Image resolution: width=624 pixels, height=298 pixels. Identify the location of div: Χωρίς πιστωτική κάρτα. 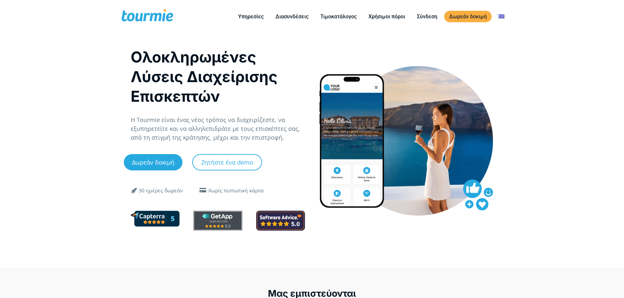
(236, 191).